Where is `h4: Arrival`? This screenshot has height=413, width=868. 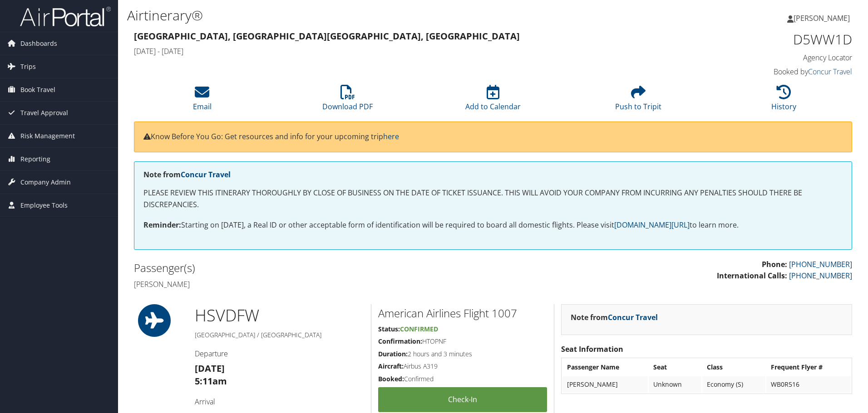 h4: Arrival is located at coordinates (279, 402).